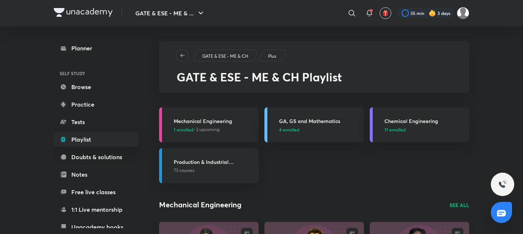 The width and height of the screenshot is (523, 234). What do you see at coordinates (96, 73) in the screenshot?
I see `h6: SELF STUDY` at bounding box center [96, 73].